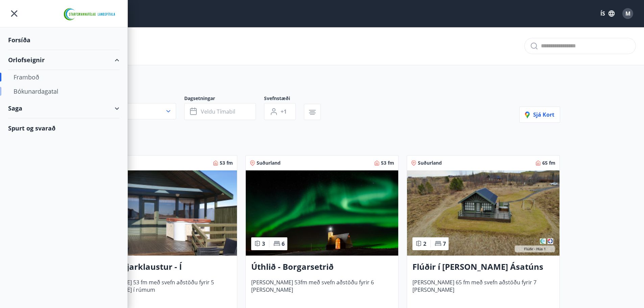 This screenshot has width=644, height=308. Describe the element at coordinates (64, 40) in the screenshot. I see `div: Forsíða` at that location.